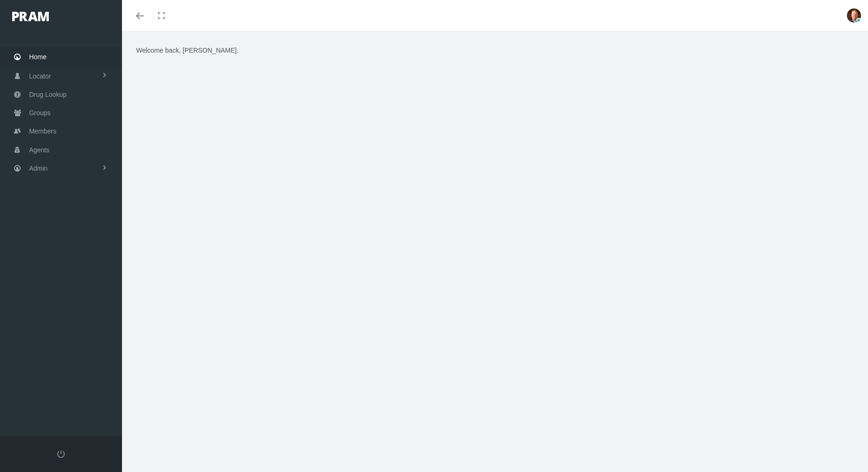 The height and width of the screenshot is (472, 868). What do you see at coordinates (38, 168) in the screenshot?
I see `span: Admin` at bounding box center [38, 168].